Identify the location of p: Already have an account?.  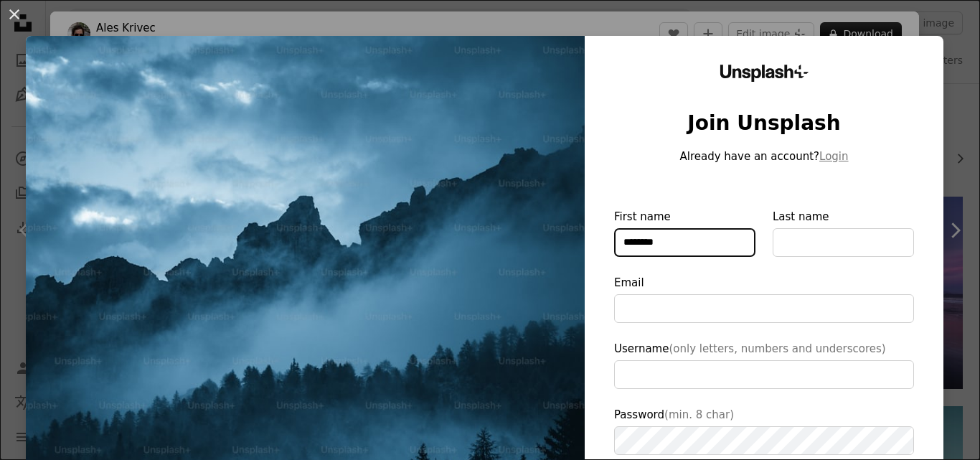
(764, 156).